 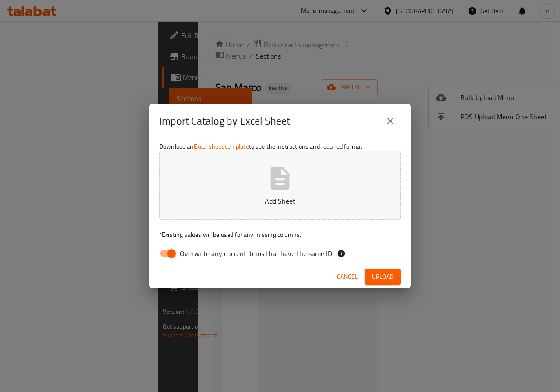 What do you see at coordinates (280, 185) in the screenshot?
I see `button: Add Sheet` at bounding box center [280, 185].